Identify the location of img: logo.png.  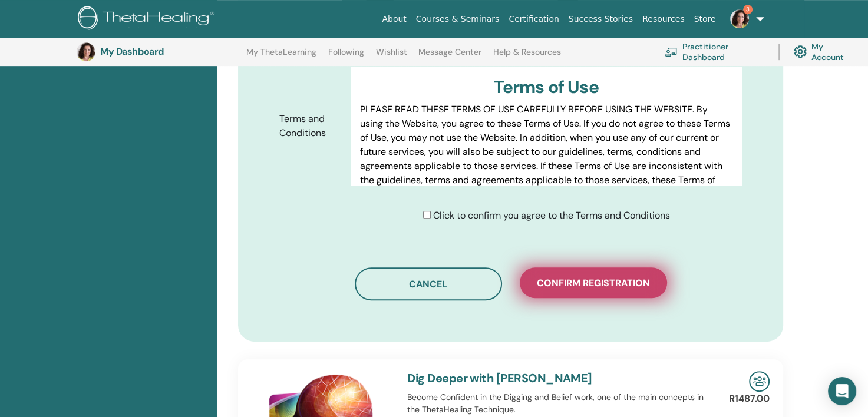
(148, 19).